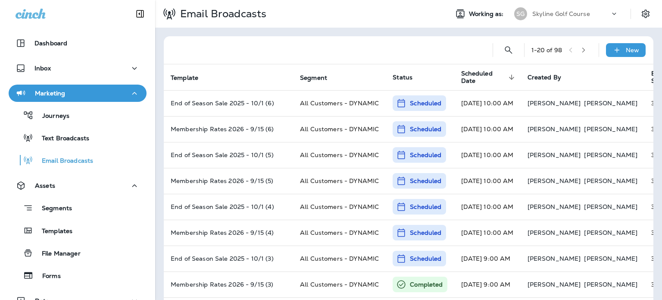  What do you see at coordinates (228, 232) in the screenshot?
I see `p: Membership Rates 2026 - 9/15 (4)` at bounding box center [228, 232].